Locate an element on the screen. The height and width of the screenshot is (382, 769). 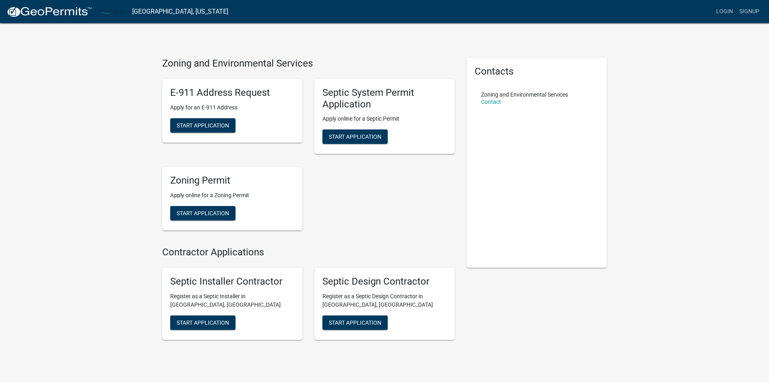
a: Signup is located at coordinates (749, 12).